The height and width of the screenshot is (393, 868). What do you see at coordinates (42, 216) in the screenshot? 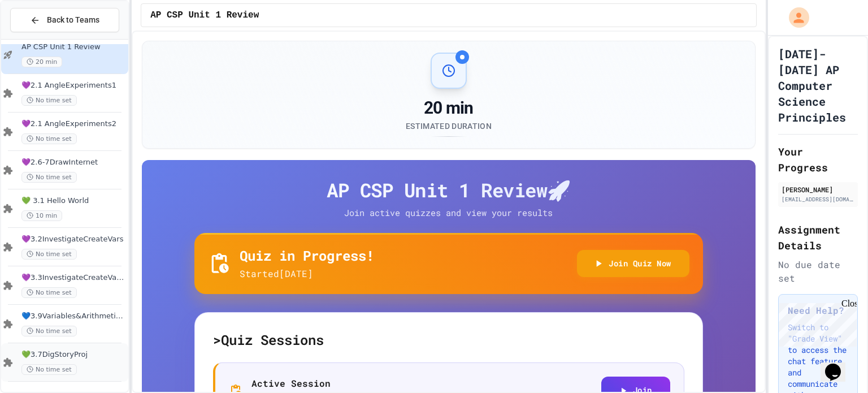
I see `span: 10 min` at bounding box center [42, 216].